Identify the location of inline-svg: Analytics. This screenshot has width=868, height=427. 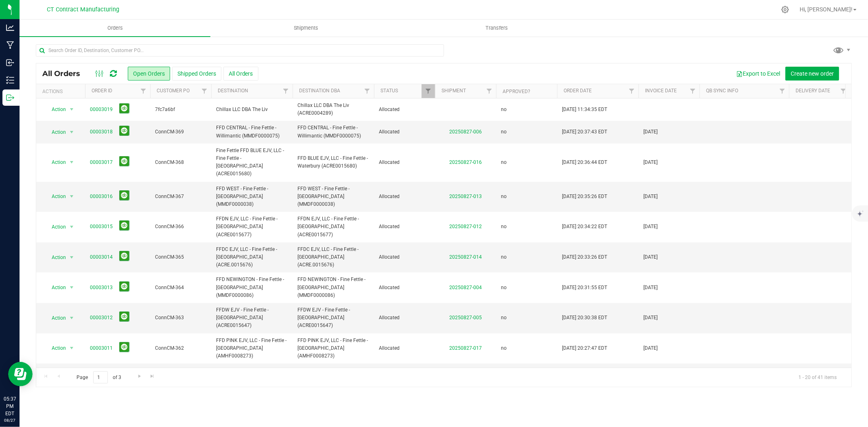
(10, 28).